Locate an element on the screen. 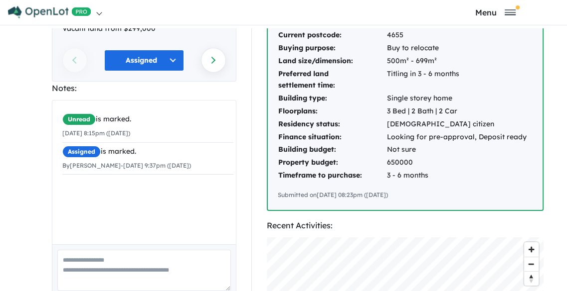 Image resolution: width=567 pixels, height=291 pixels. span: Zoom out is located at coordinates (531, 265).